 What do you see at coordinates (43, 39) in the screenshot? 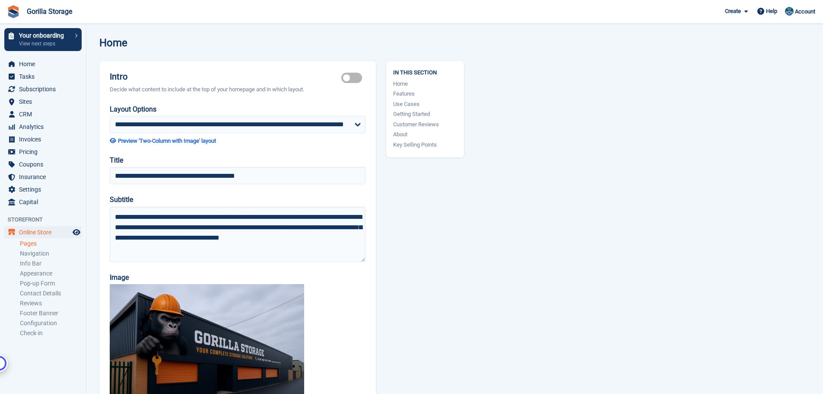
I see `a: Your onboarding View next steps` at bounding box center [43, 39].